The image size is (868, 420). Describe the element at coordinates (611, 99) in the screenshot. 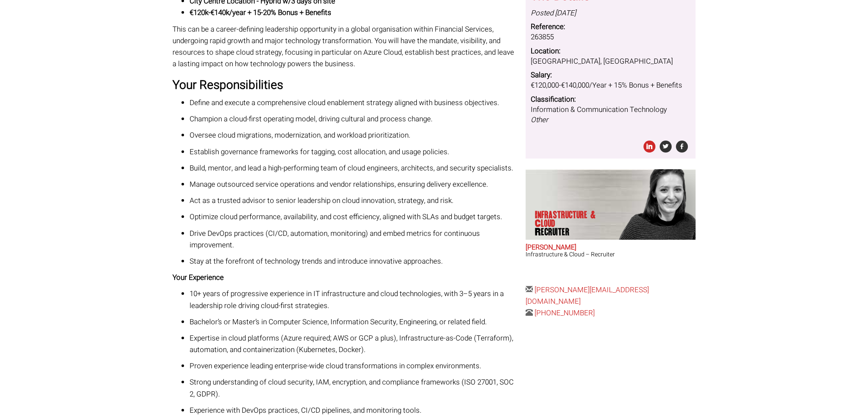

I see `dt: Classification:` at that location.